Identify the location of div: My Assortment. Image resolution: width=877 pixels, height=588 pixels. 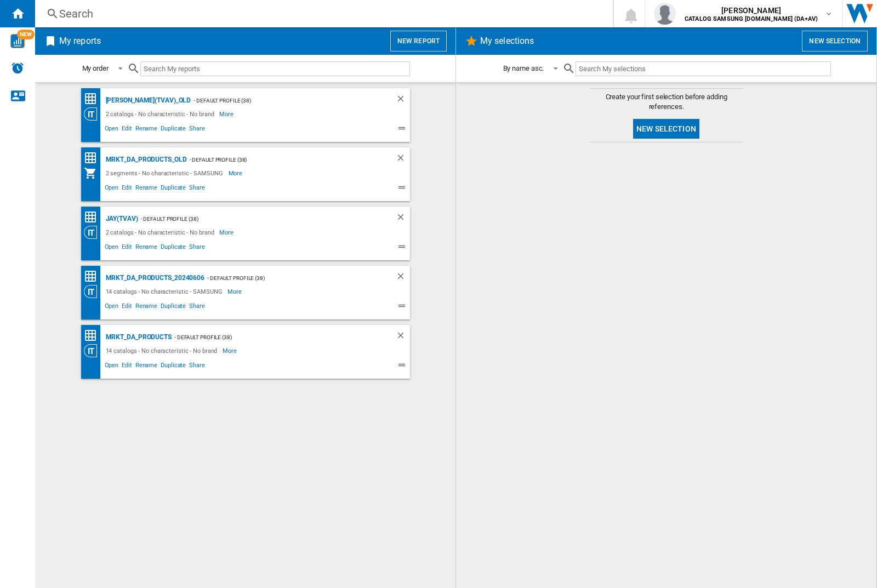
(93, 173).